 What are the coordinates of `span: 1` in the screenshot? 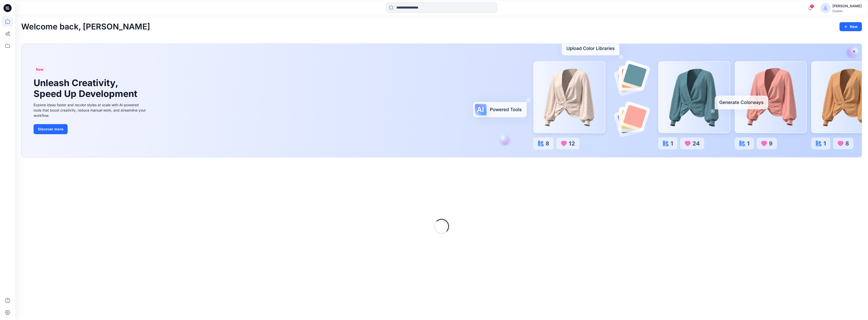 It's located at (811, 6).